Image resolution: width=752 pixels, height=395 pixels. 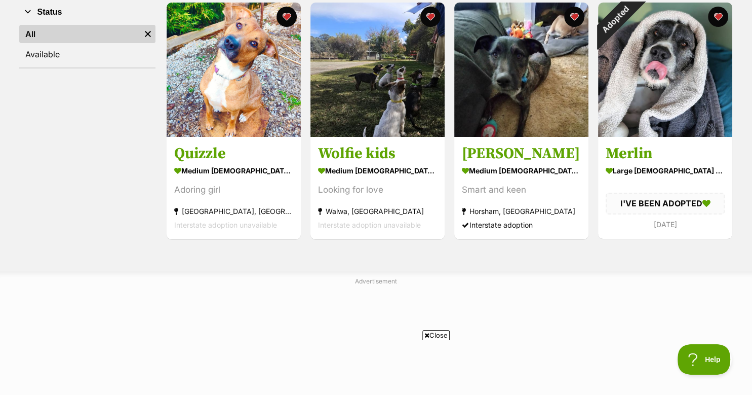 What do you see at coordinates (521, 225) in the screenshot?
I see `div: Interstate adoption` at bounding box center [521, 225].